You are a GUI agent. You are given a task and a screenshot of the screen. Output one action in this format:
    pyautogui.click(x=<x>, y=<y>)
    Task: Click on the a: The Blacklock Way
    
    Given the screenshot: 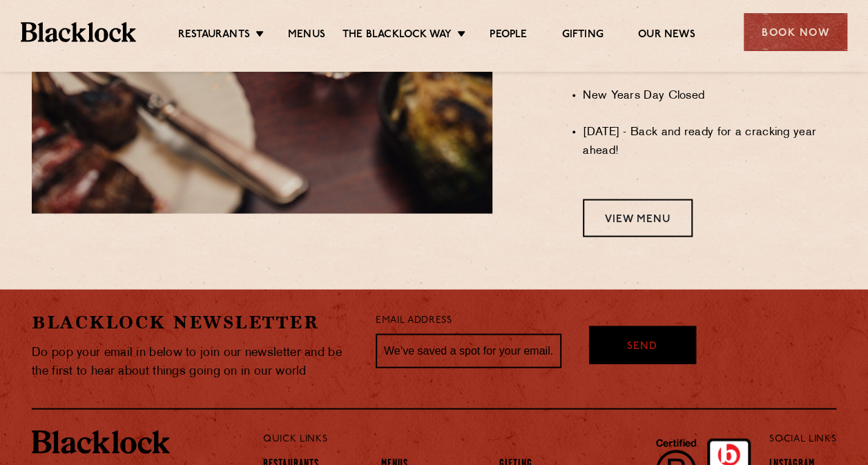 What is the action you would take?
    pyautogui.click(x=397, y=36)
    